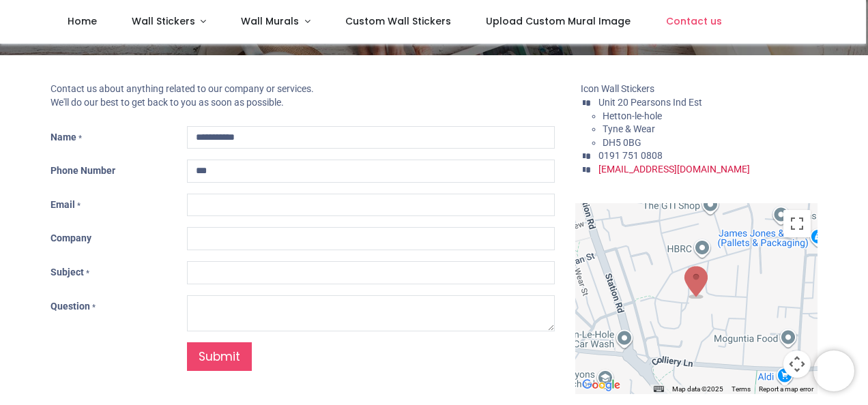  Describe the element at coordinates (741, 388) in the screenshot. I see `a: Terms` at that location.